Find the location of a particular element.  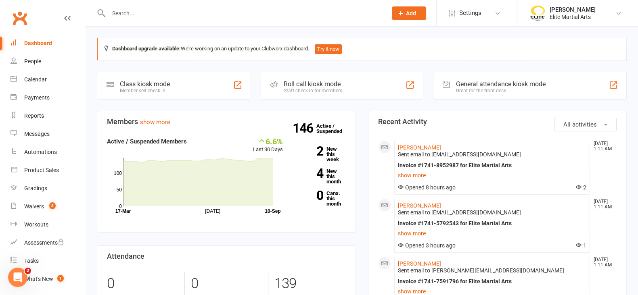

a: People is located at coordinates (48, 61).